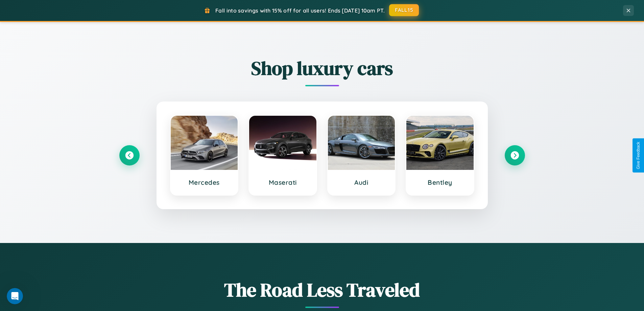 The width and height of the screenshot is (644, 311). What do you see at coordinates (283, 182) in the screenshot?
I see `h3: Maserati` at bounding box center [283, 182].